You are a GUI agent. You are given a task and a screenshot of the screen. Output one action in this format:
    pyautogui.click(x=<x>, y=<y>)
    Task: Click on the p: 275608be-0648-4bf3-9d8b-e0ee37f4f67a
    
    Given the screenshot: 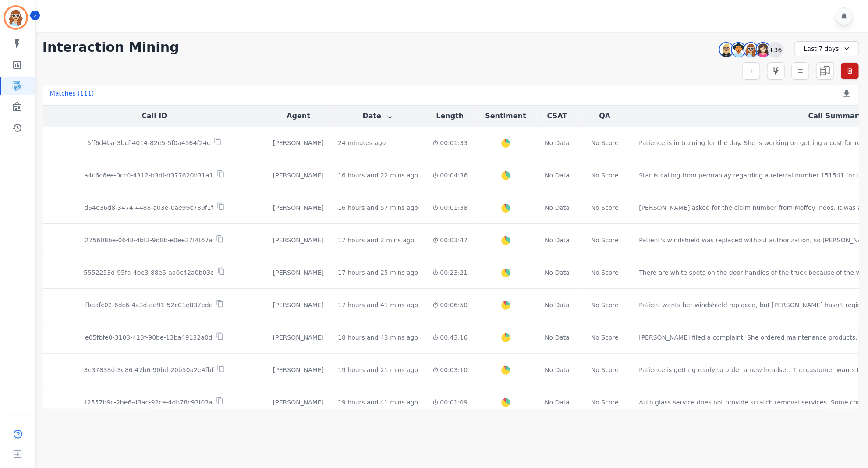 What is the action you would take?
    pyautogui.click(x=149, y=240)
    